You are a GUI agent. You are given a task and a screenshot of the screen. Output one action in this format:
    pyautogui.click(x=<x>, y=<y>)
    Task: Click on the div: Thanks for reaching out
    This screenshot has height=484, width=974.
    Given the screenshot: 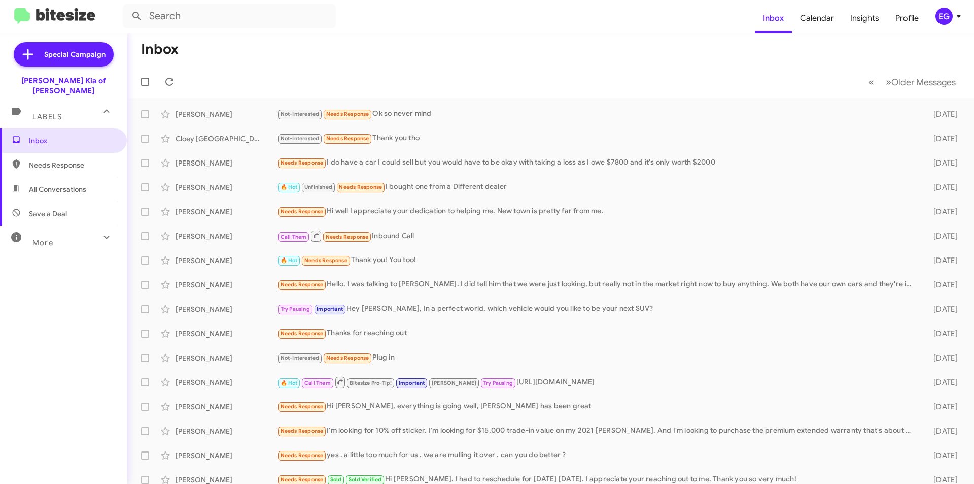 What is the action you would take?
    pyautogui.click(x=597, y=333)
    